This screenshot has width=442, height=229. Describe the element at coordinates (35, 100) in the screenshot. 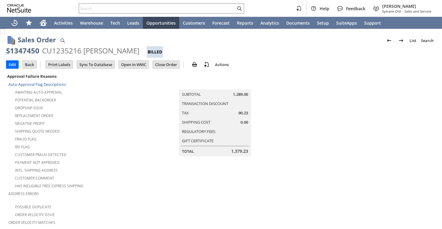

I see `a: Potential Backorder` at that location.